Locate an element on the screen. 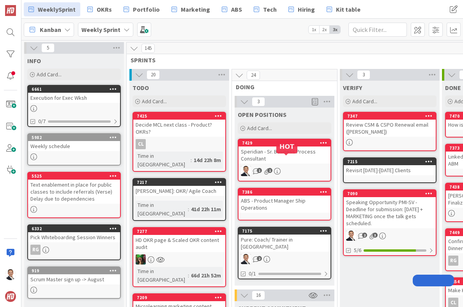  div: 14d 22h 8m is located at coordinates (208, 160).